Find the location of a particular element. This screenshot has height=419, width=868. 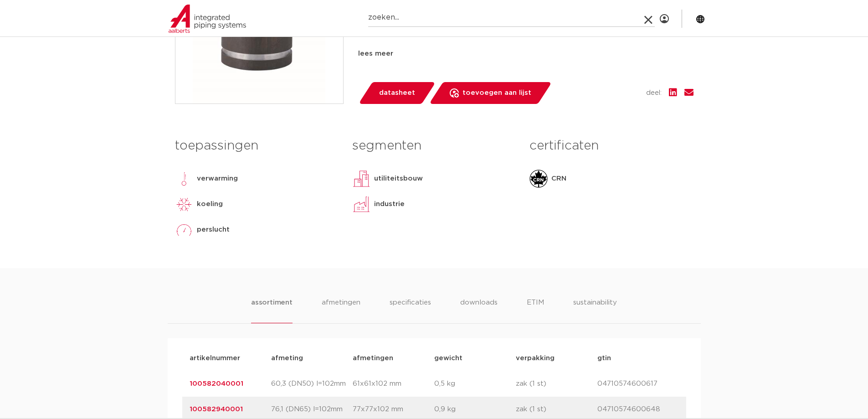

li: sustainability is located at coordinates (595, 310).